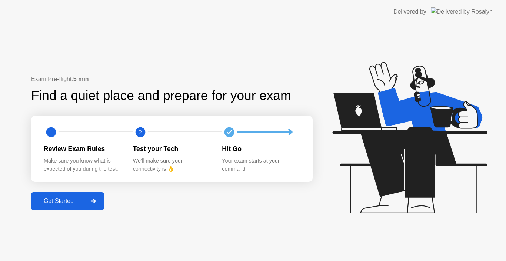 The width and height of the screenshot is (506, 261). I want to click on div: Exam Pre-flight:, so click(172, 79).